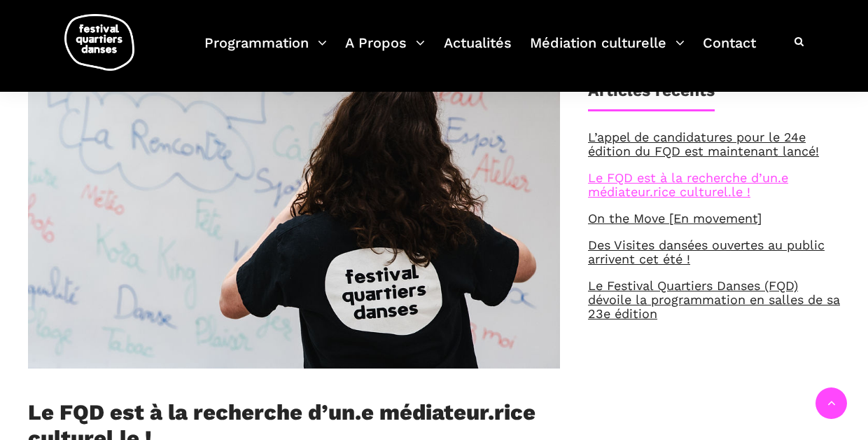 The width and height of the screenshot is (868, 440). Describe the element at coordinates (730, 52) in the screenshot. I see `a: Contact` at that location.